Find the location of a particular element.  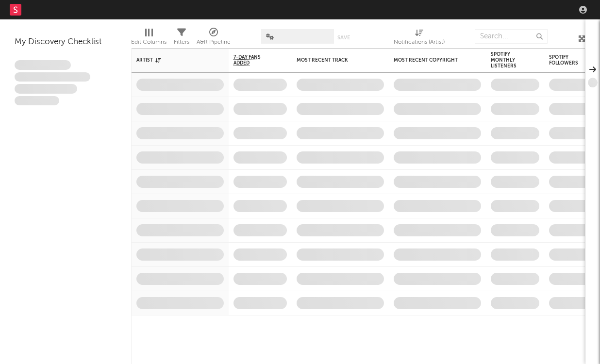

span: 7-Day Fans Added is located at coordinates (253, 60).